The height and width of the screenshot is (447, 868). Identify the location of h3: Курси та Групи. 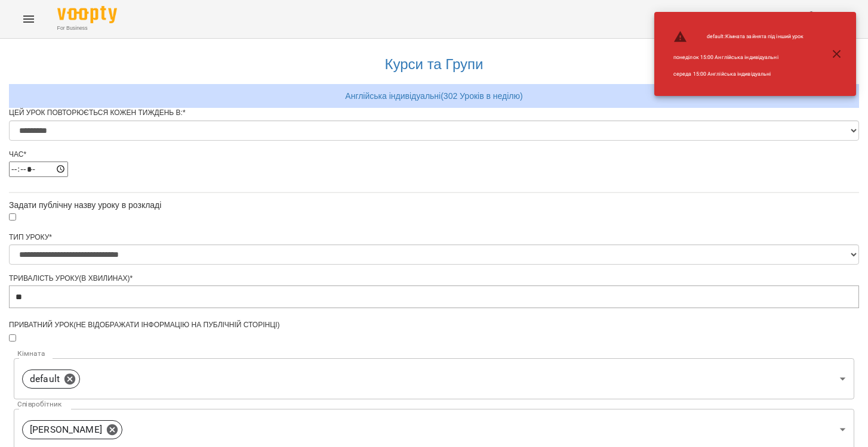
(434, 64).